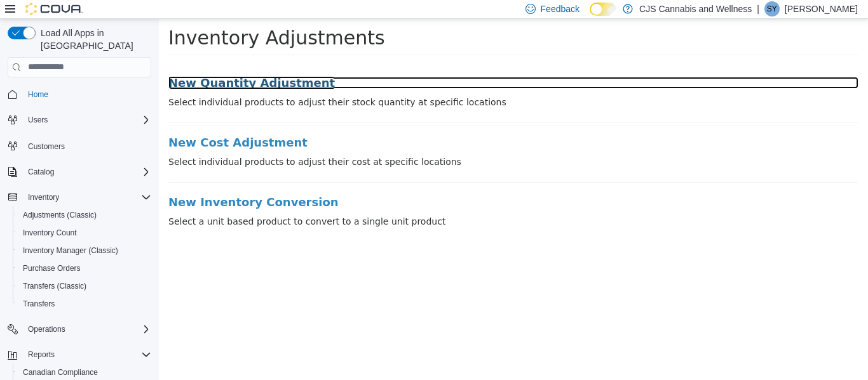  What do you see at coordinates (85, 215) in the screenshot?
I see `button: Adjustments (Classic)` at bounding box center [85, 215].